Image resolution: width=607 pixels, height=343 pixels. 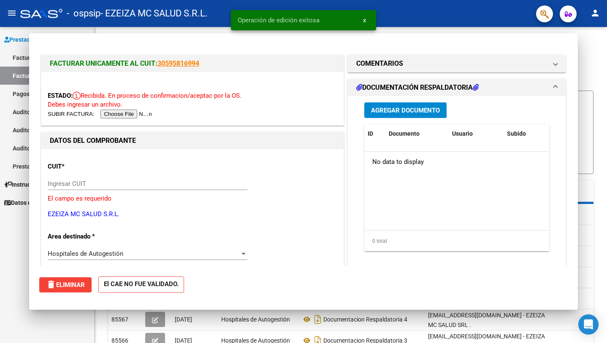 What do you see at coordinates (405, 111) in the screenshot?
I see `span: Agregar Documento` at bounding box center [405, 111].